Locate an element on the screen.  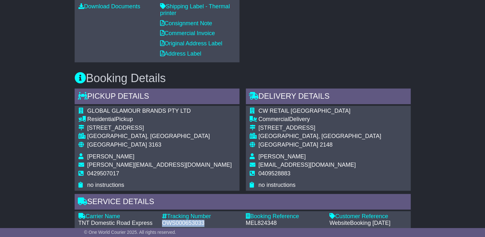
div: TNT Domestic Road Express is located at coordinates (117, 223).